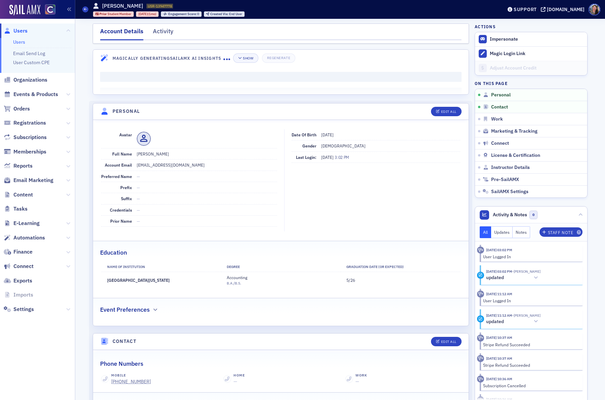 This screenshot has width=605, height=400. I want to click on button: Show, so click(246, 58).